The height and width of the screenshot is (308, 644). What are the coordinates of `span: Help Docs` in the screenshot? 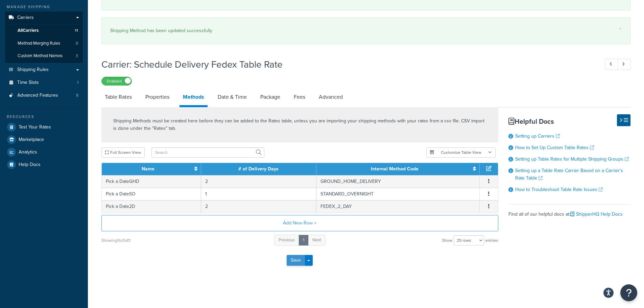 It's located at (29, 165).